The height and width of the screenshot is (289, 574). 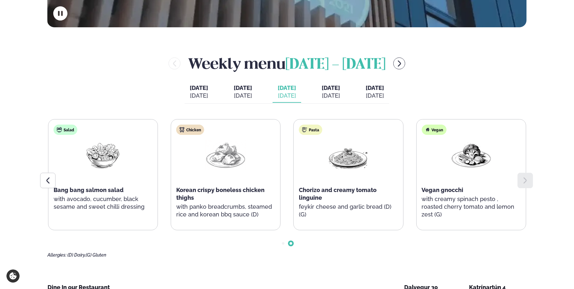 What do you see at coordinates (471, 155) in the screenshot?
I see `img: Vegan.png` at bounding box center [471, 155].